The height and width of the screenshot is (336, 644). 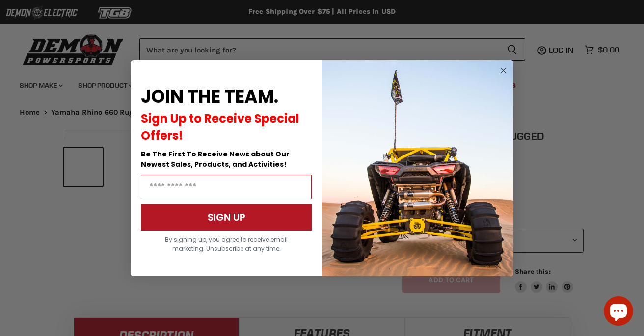 I want to click on img: a9095488-b6e7-41ba-879d-588abfab540b.jpeg, so click(x=418, y=168).